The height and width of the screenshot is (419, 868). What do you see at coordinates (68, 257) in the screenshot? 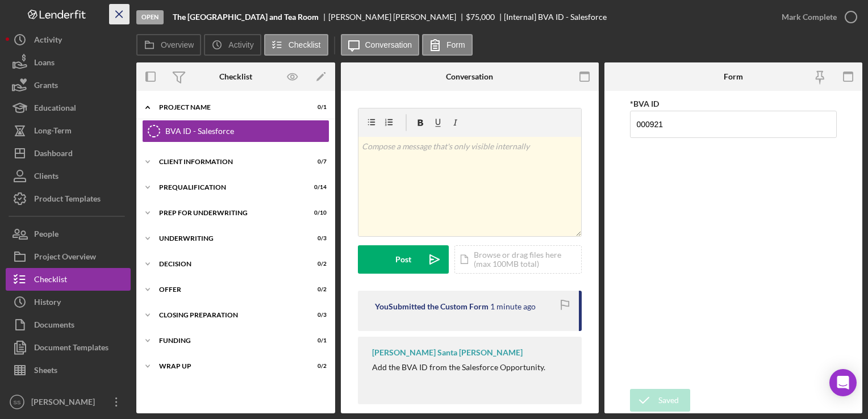
I see `a: Project Overview` at bounding box center [68, 257].